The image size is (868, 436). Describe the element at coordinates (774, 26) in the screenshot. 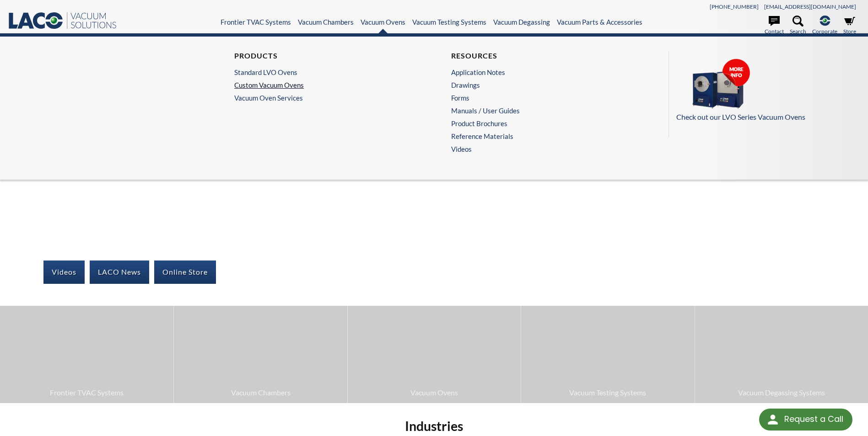

I see `a: Contact` at that location.